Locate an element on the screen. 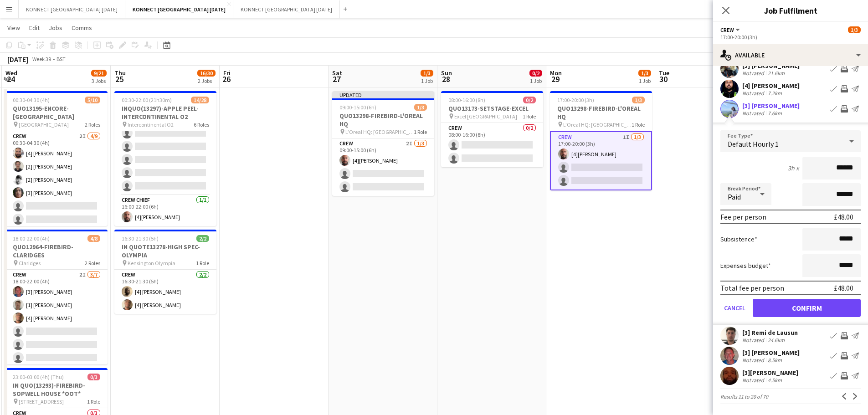 This screenshot has height=415, width=868. span: 28 is located at coordinates (446, 79).